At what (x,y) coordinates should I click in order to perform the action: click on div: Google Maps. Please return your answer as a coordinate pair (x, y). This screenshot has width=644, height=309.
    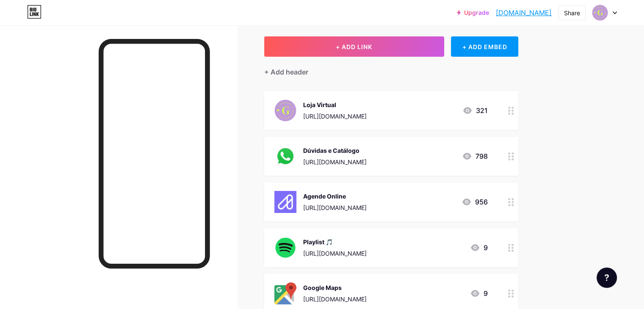
    Looking at the image, I should click on (335, 287).